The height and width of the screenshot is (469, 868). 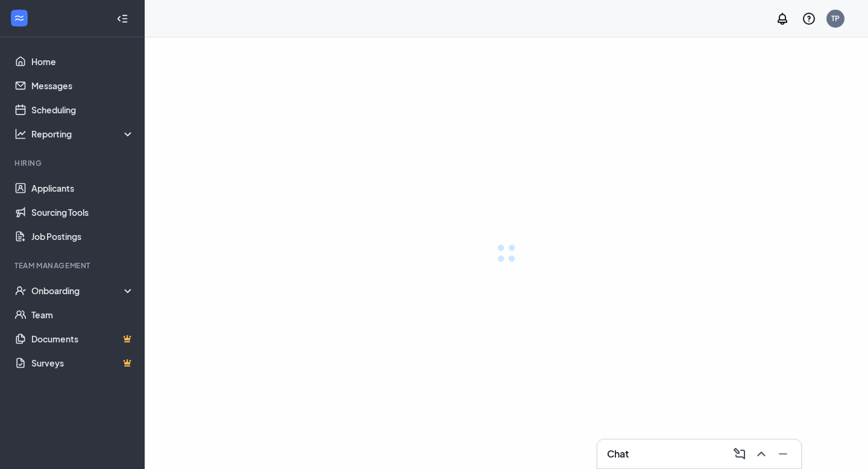 What do you see at coordinates (82, 314) in the screenshot?
I see `a: Team` at bounding box center [82, 314].